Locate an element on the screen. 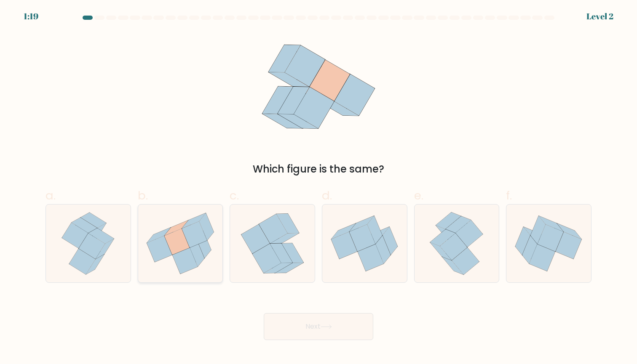 This screenshot has height=364, width=637. span: e. is located at coordinates (419, 195).